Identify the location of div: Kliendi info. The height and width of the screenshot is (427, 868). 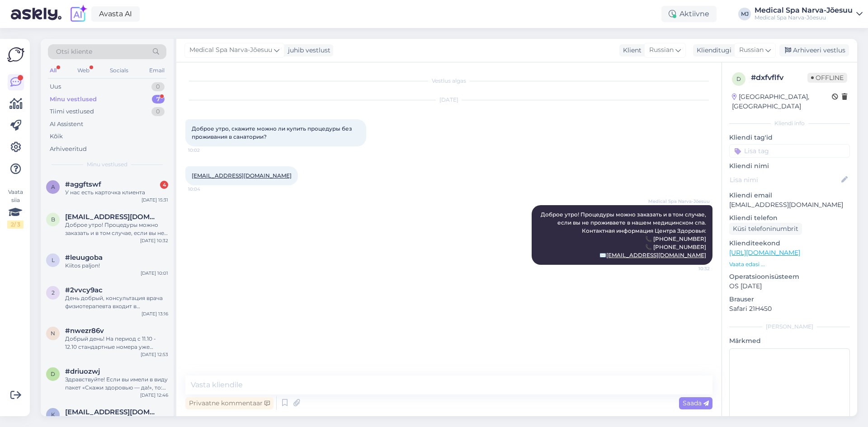
(789, 124).